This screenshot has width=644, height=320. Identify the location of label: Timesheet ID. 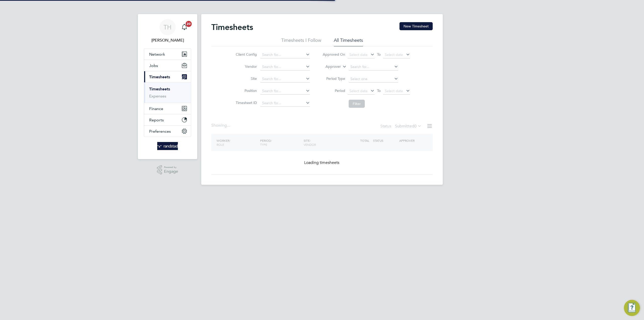
(245, 103).